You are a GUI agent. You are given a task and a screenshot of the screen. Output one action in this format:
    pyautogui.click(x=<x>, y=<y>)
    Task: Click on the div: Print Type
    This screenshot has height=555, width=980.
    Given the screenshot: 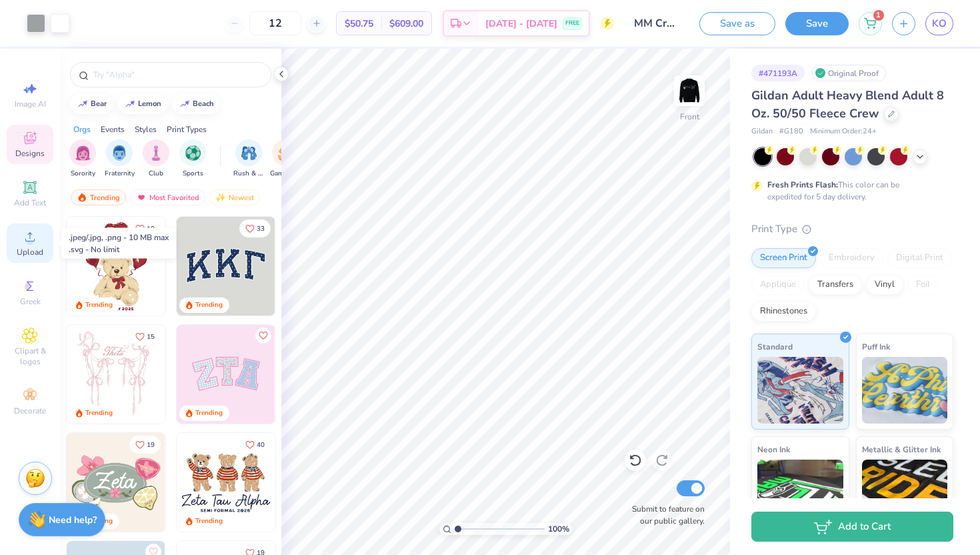 What is the action you would take?
    pyautogui.click(x=852, y=229)
    